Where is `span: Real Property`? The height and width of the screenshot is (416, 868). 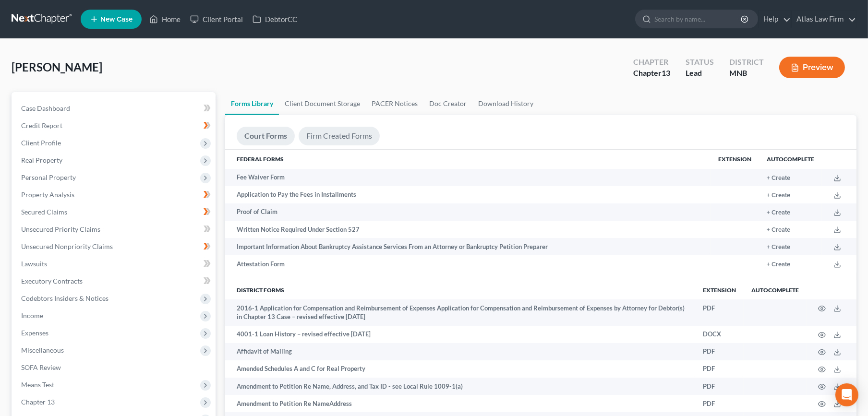 span: Real Property is located at coordinates (42, 160).